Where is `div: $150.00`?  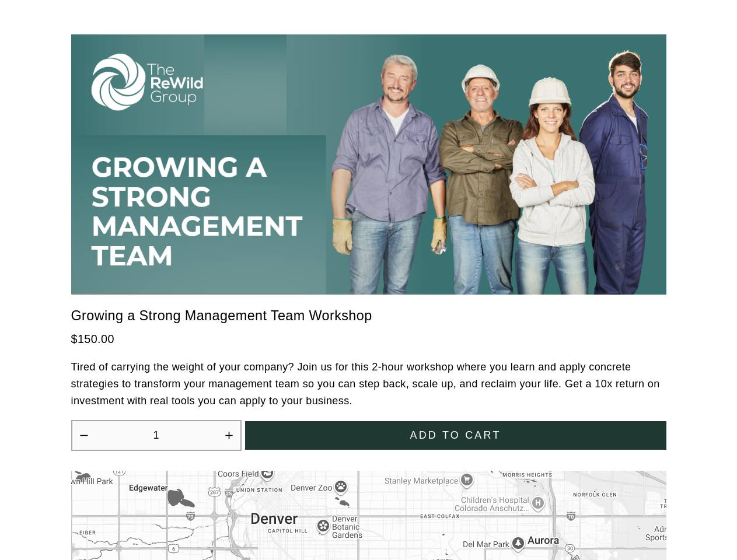
div: $150.00 is located at coordinates (368, 339).